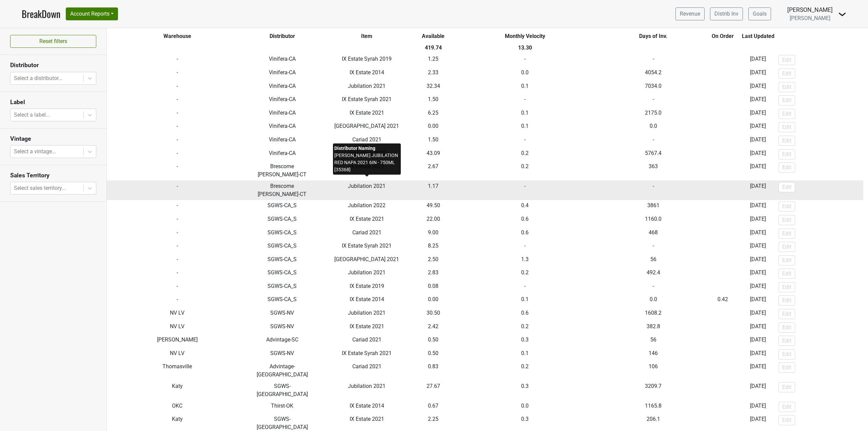 Image resolution: width=868 pixels, height=431 pixels. What do you see at coordinates (653, 220) in the screenshot?
I see `td: 1160.0` at bounding box center [653, 220].